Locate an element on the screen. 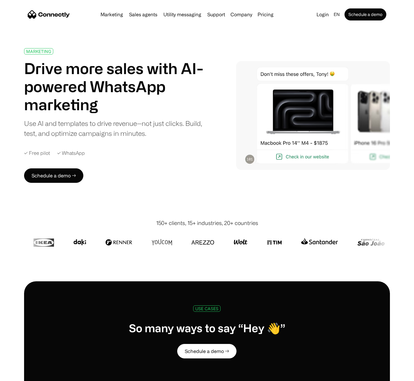  a: Pricing is located at coordinates (266, 14).